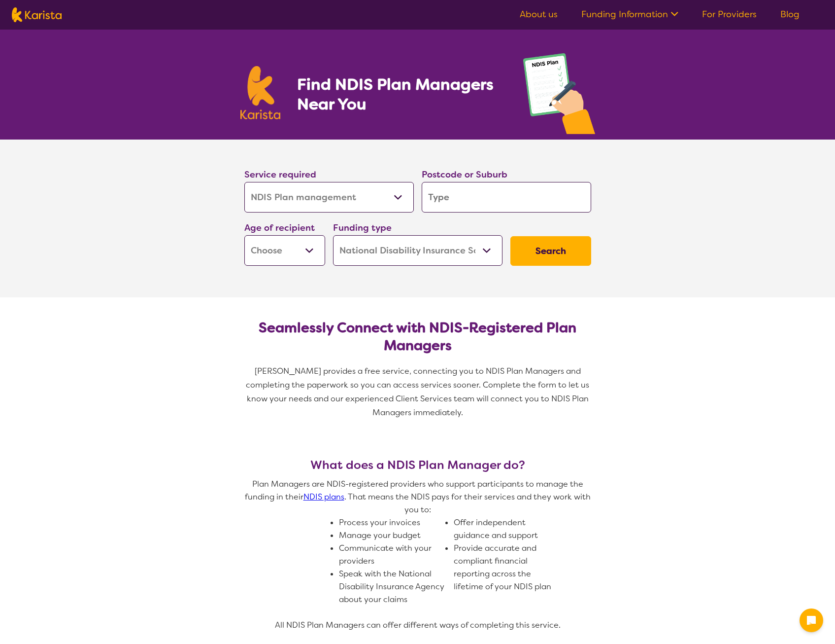 This screenshot has width=835, height=644. What do you see at coordinates (729, 14) in the screenshot?
I see `a: For Providers` at bounding box center [729, 14].